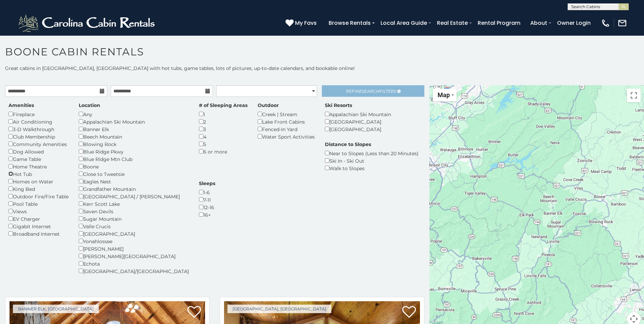 The image size is (644, 324). I want to click on div: Echota, so click(134, 264).